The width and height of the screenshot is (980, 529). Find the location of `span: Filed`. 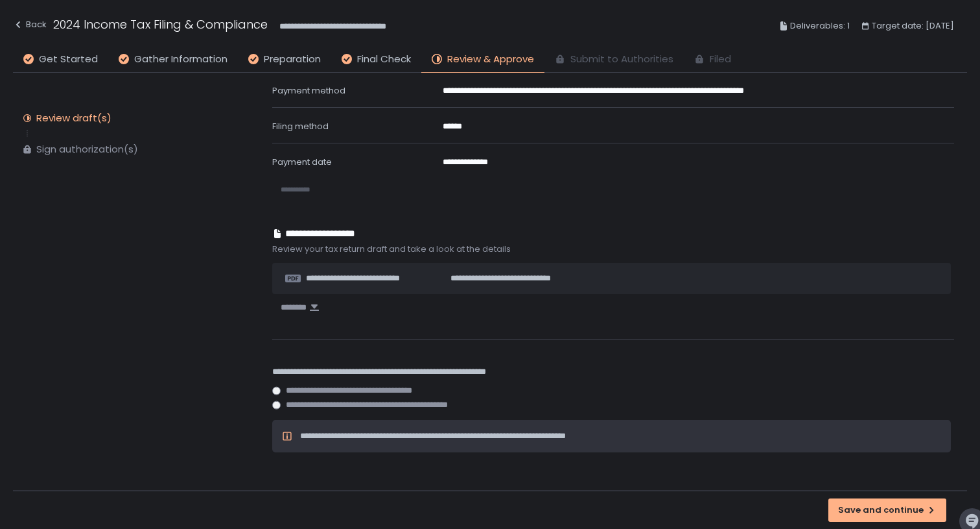

span: Filed is located at coordinates (720, 59).